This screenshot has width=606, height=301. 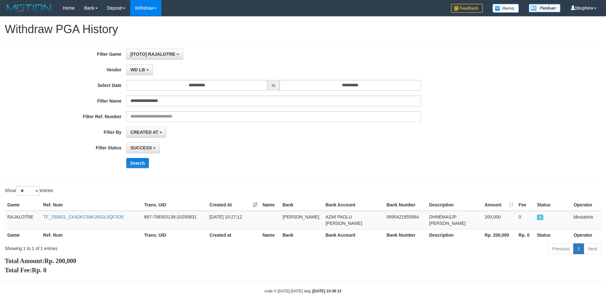 I want to click on button: Search, so click(x=137, y=163).